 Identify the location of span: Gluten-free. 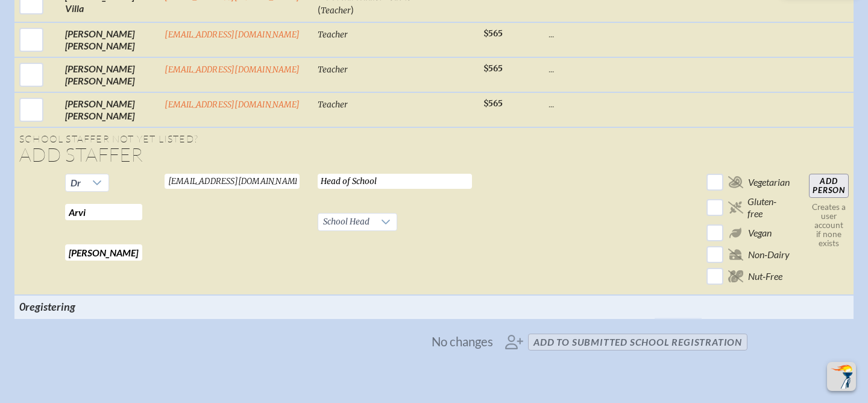
(768, 207).